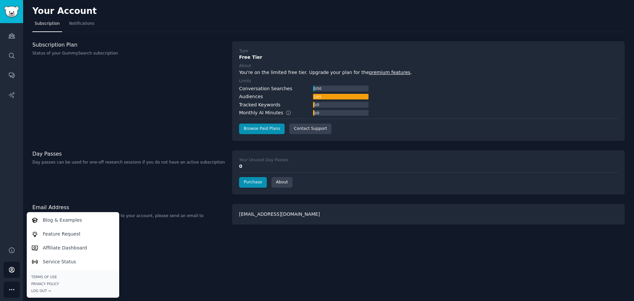 Image resolution: width=634 pixels, height=301 pixels. What do you see at coordinates (82, 25) in the screenshot?
I see `a: Notifications` at bounding box center [82, 25].